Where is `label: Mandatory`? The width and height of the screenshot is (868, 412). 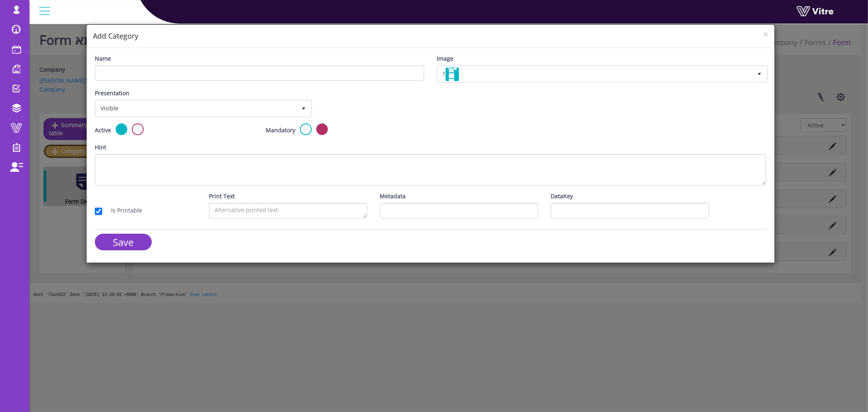
label: Mandatory is located at coordinates (280, 130).